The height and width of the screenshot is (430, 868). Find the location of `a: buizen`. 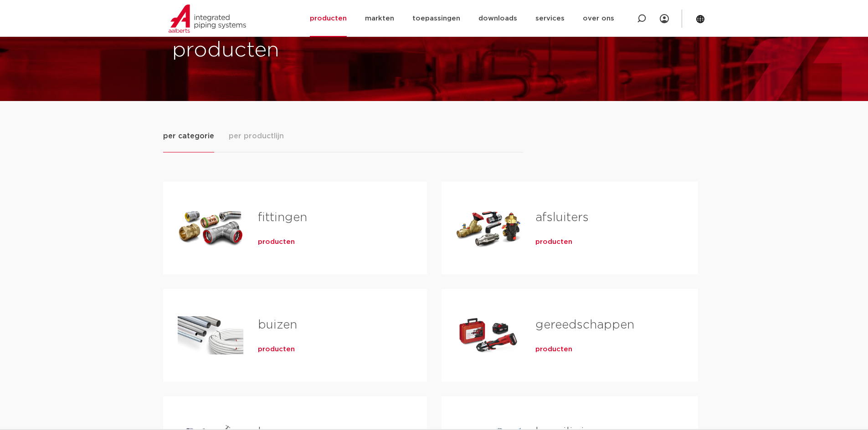

a: buizen is located at coordinates (277, 325).